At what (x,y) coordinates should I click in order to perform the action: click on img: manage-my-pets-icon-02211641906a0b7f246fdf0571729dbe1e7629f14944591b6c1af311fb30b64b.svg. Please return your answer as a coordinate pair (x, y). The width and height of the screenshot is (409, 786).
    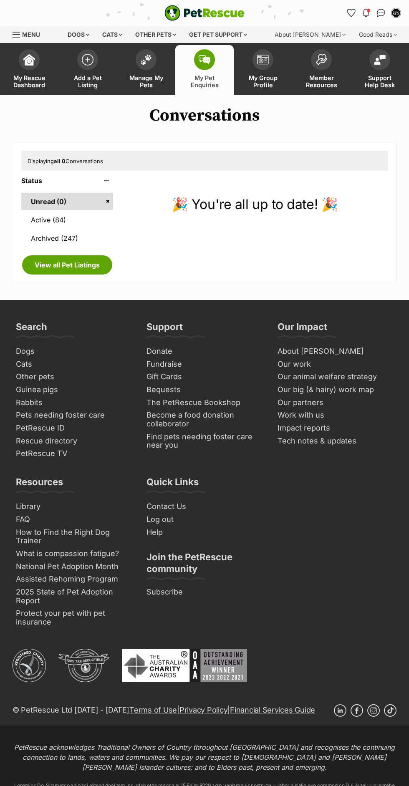
    Looking at the image, I should click on (146, 60).